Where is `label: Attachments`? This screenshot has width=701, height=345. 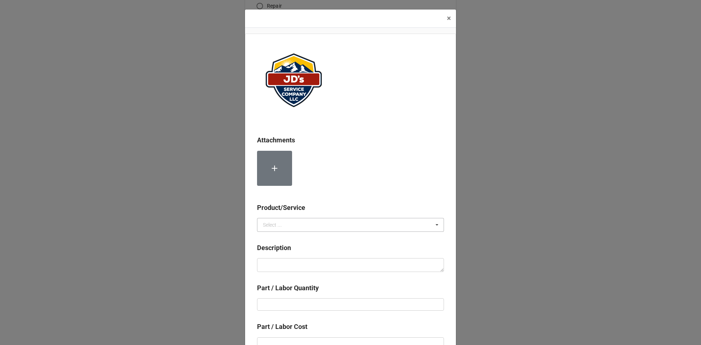
label: Attachments is located at coordinates (276, 140).